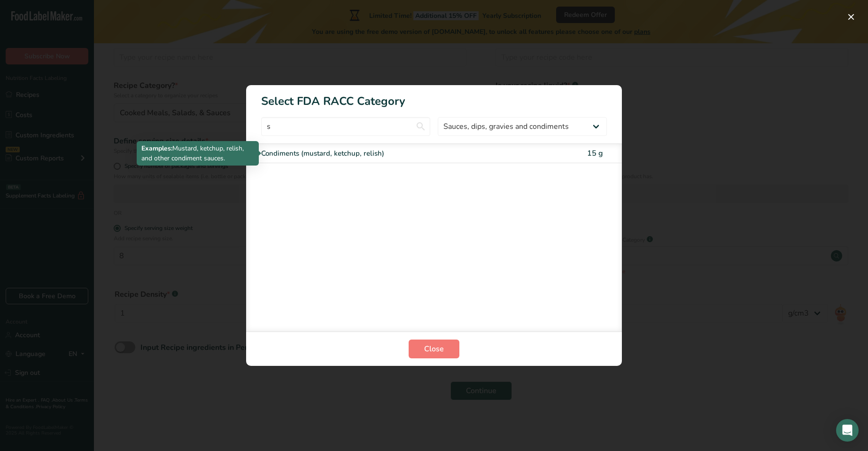  I want to click on span: 15 g, so click(595, 153).